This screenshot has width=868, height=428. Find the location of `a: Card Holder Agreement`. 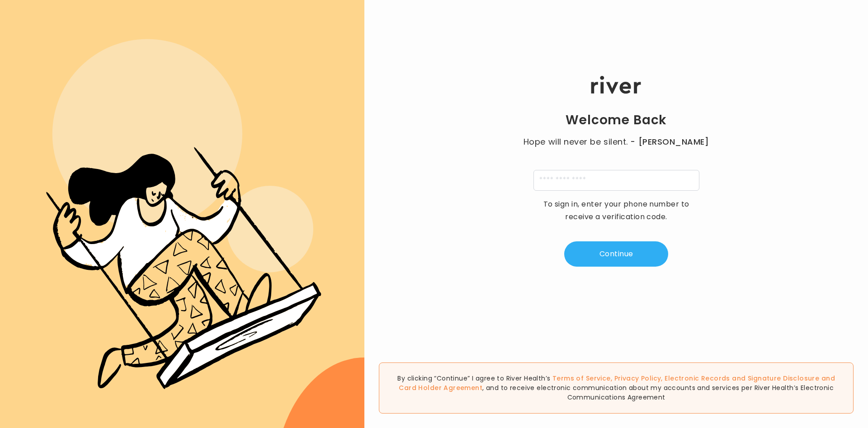

a: Card Holder Agreement is located at coordinates (440, 388).